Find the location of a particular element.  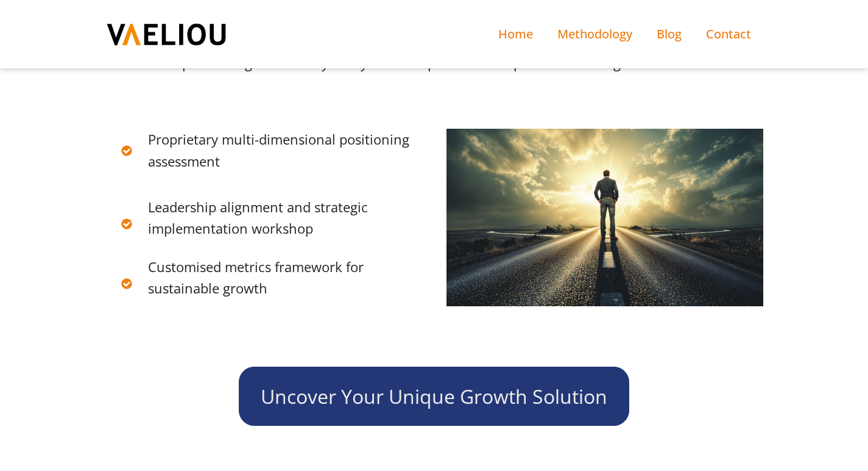

a: Home is located at coordinates (515, 34).